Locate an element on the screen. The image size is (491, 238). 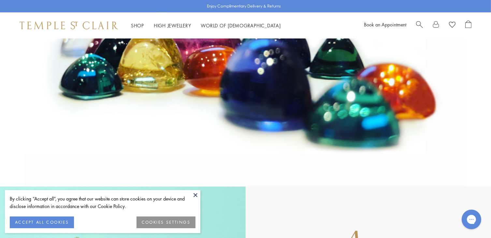
button: Gorgias live chat is located at coordinates (13, 12).